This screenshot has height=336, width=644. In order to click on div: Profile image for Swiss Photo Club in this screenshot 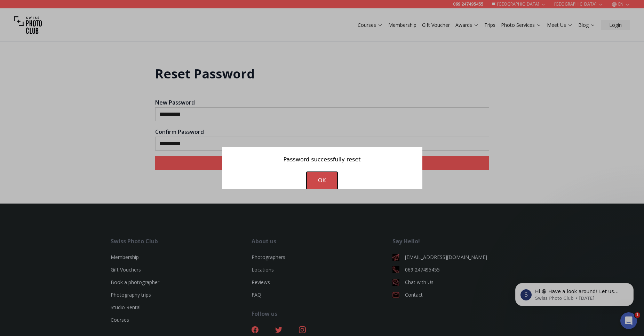, I will do `click(21, 27)`.